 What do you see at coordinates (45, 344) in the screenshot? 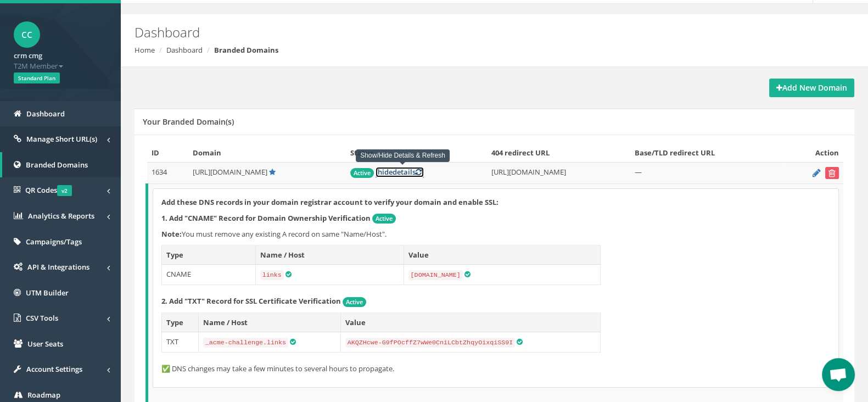
I see `span: User Seats` at bounding box center [45, 344].